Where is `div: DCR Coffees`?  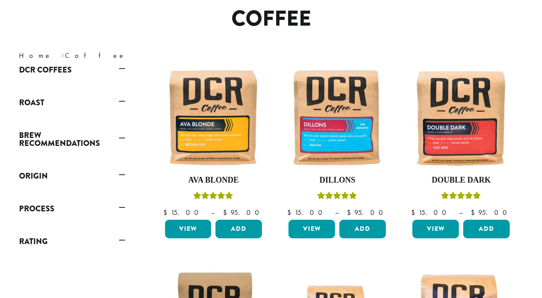
div: DCR Coffees is located at coordinates (72, 81).